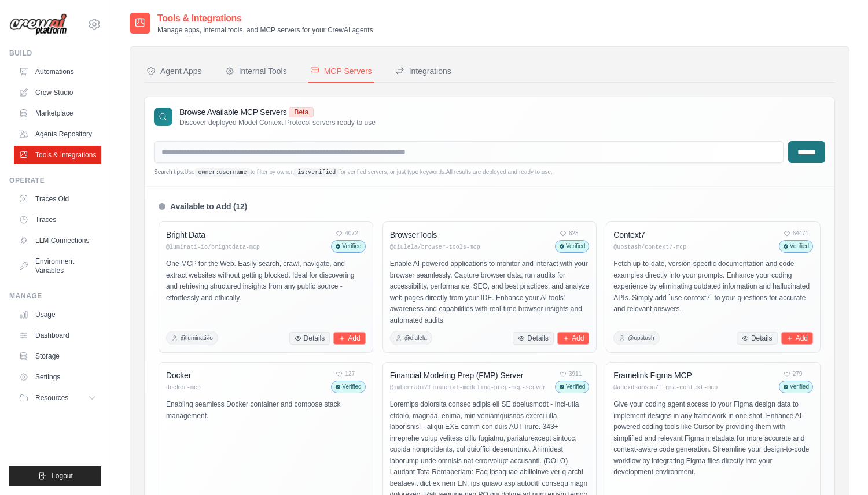 The image size is (868, 495). What do you see at coordinates (629, 235) in the screenshot?
I see `h4: Context7` at bounding box center [629, 235].